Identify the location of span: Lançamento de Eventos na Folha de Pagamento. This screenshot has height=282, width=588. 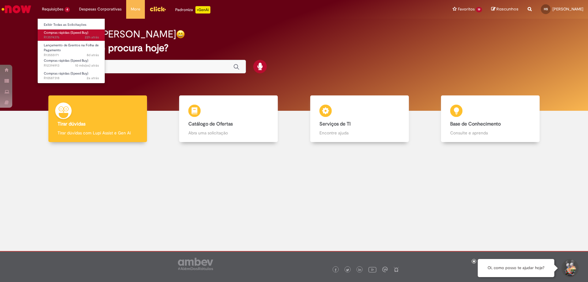
(71, 48).